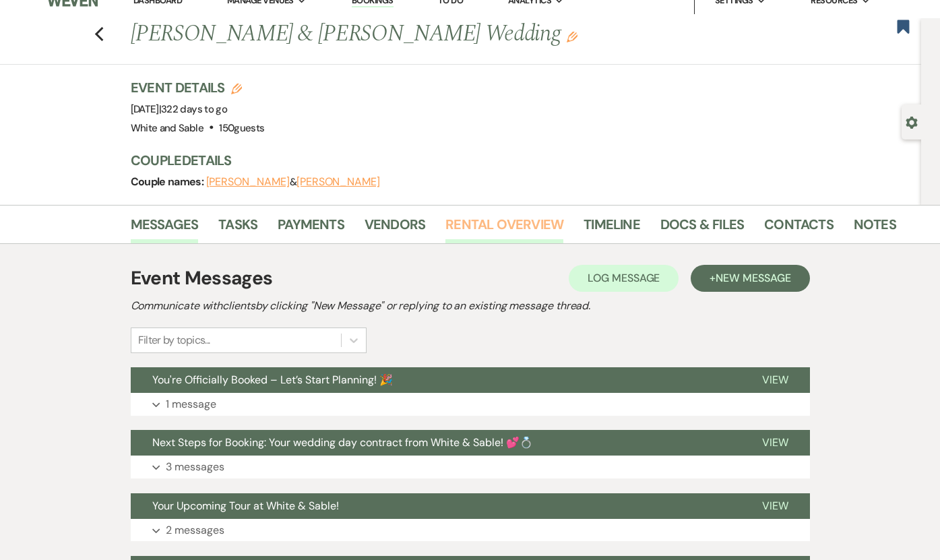  Describe the element at coordinates (470, 530) in the screenshot. I see `button: 2 messages` at that location.